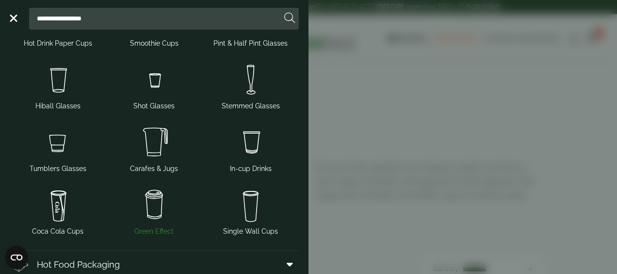 The width and height of the screenshot is (617, 274). I want to click on a: In-cup Drinks, so click(250, 148).